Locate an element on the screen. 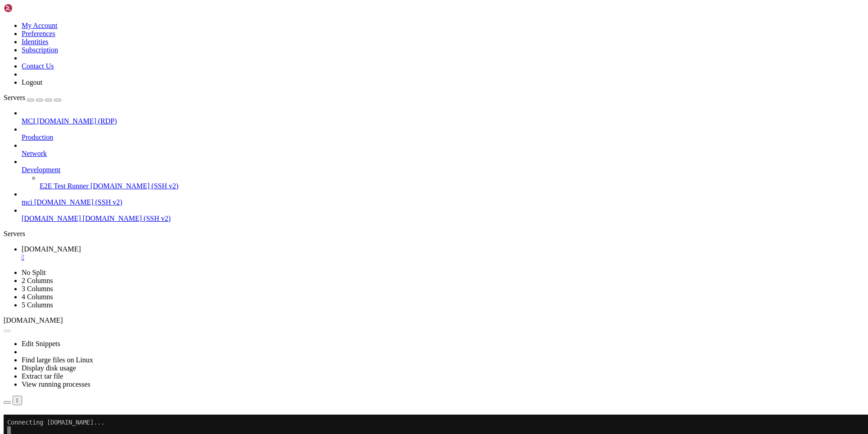 This screenshot has width=868, height=434. span: Servers is located at coordinates (14, 97).